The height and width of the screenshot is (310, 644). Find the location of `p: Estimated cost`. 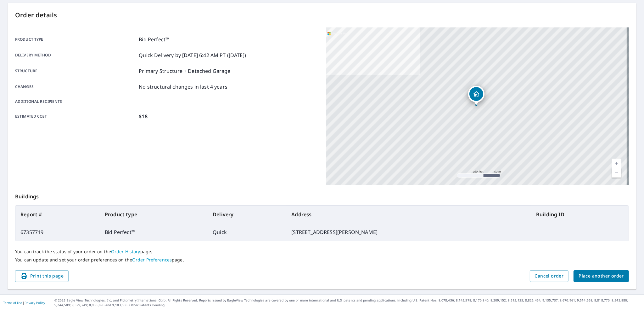

p: Estimated cost is located at coordinates (75, 116).